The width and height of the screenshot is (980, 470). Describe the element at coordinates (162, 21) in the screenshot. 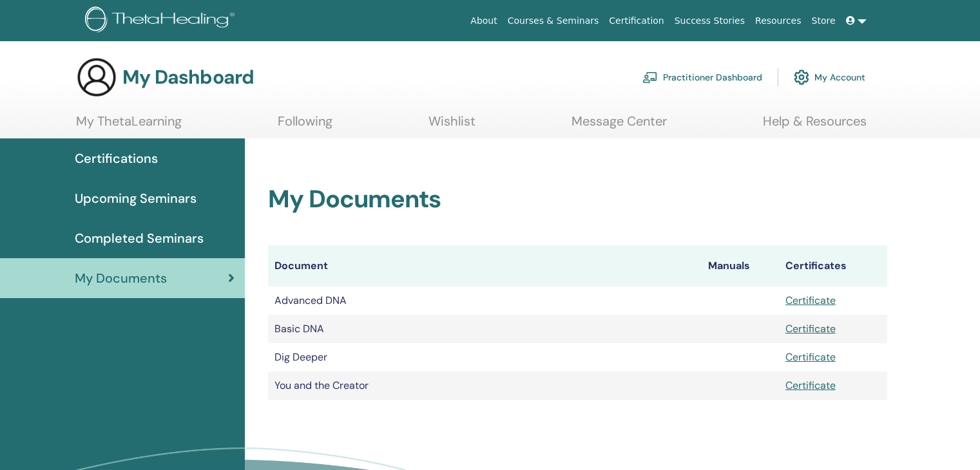

I see `img: logo.png` at that location.